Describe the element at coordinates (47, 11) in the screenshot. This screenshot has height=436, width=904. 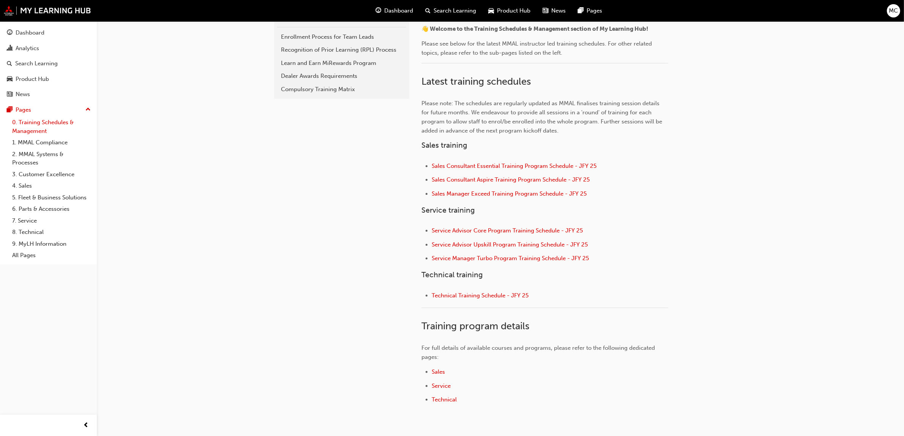
I see `img: mmal` at that location.